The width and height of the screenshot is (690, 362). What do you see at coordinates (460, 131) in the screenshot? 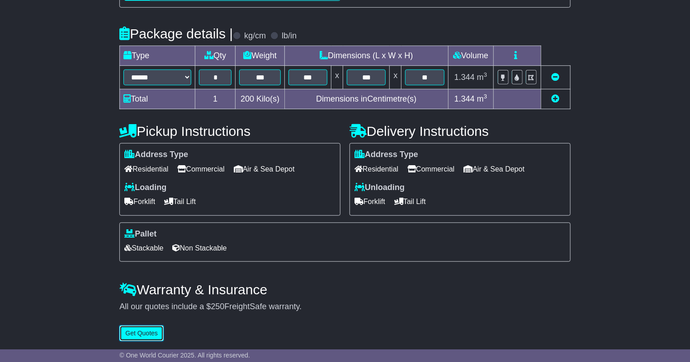
I see `h4: Delivery Instructions` at bounding box center [460, 131].